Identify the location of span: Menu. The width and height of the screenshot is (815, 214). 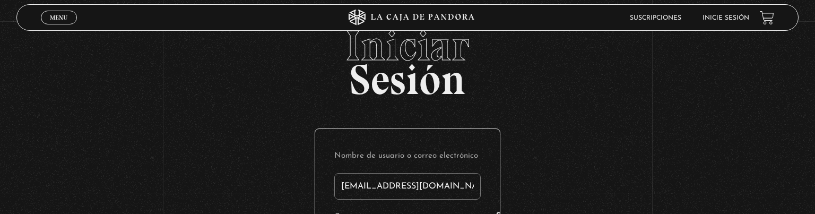
(58, 18).